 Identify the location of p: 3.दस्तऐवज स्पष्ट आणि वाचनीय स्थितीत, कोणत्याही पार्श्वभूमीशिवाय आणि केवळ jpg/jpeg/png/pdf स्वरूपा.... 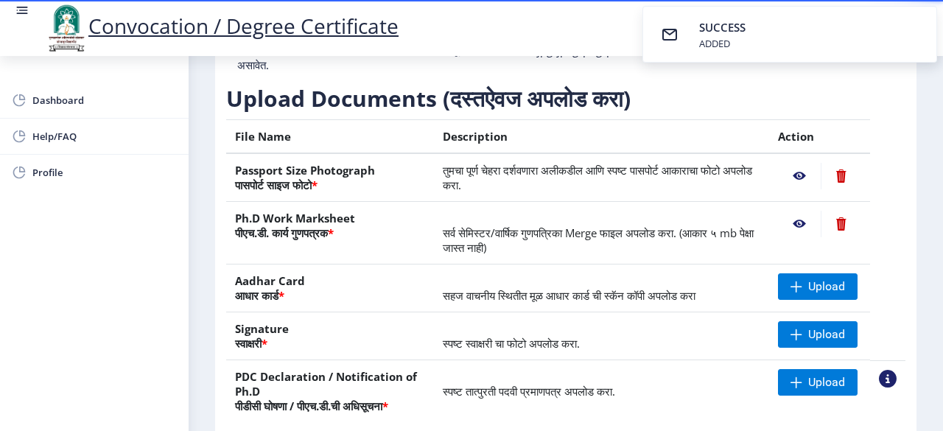
(452, 57).